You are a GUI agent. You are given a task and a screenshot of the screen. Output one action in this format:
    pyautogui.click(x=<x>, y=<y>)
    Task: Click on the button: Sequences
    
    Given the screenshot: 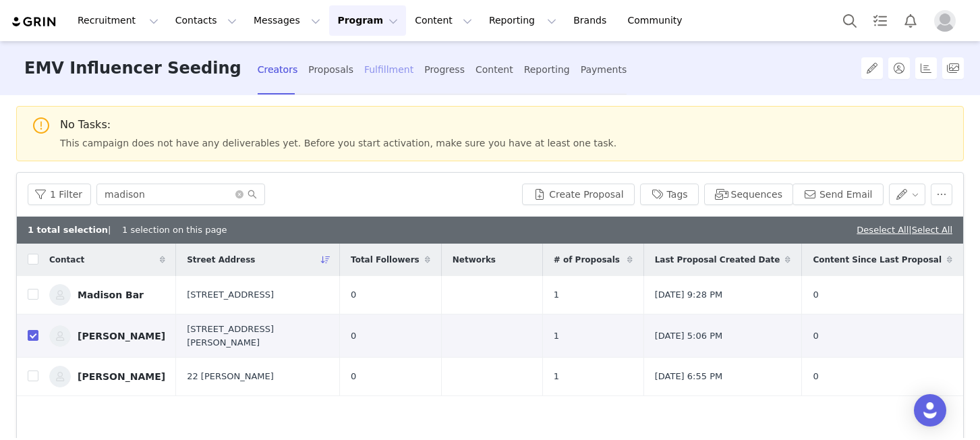 What is the action you would take?
    pyautogui.click(x=748, y=194)
    